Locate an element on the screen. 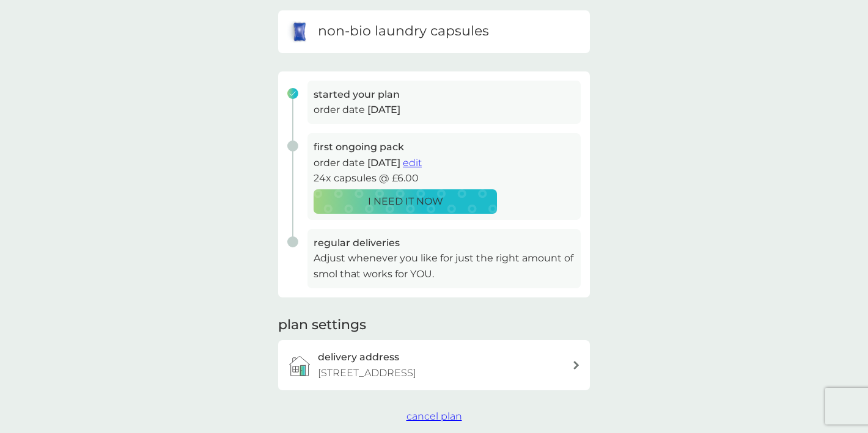 The image size is (868, 433). h6: non-bio laundry capsules is located at coordinates (403, 32).